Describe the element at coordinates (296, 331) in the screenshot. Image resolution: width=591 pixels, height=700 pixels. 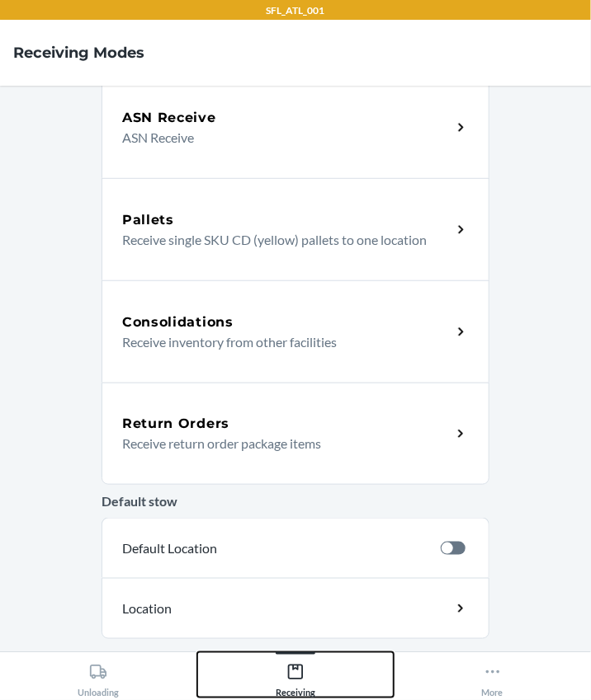
I see `a: ConsolidationsReceive inventory from other facilities` at that location.